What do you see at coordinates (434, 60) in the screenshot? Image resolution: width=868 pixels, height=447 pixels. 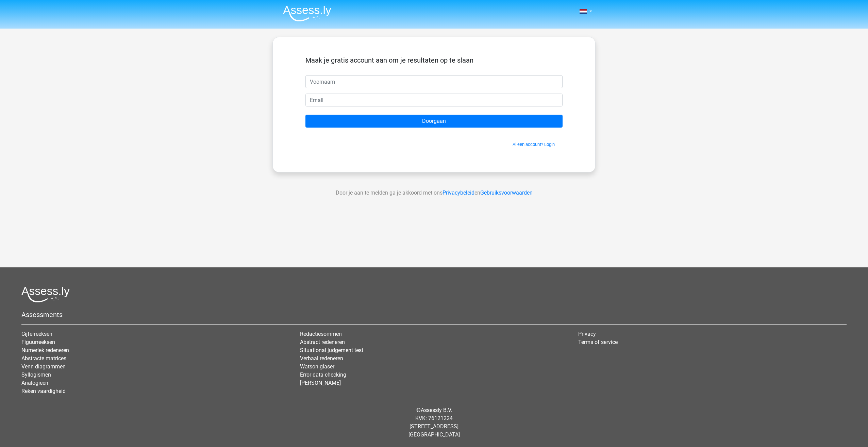 I see `h5: Maak je gratis account aan om je resultaten op te slaan` at bounding box center [434, 60].